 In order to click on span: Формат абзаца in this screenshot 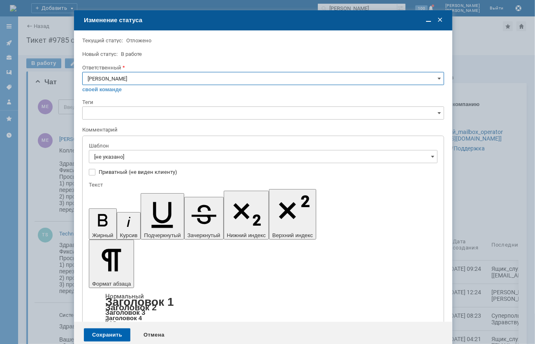, I will do `click(112, 284)`.